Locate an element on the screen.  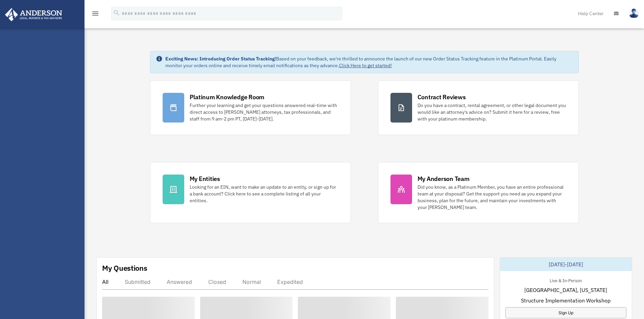
a: Click Here to get started! is located at coordinates (365, 65).